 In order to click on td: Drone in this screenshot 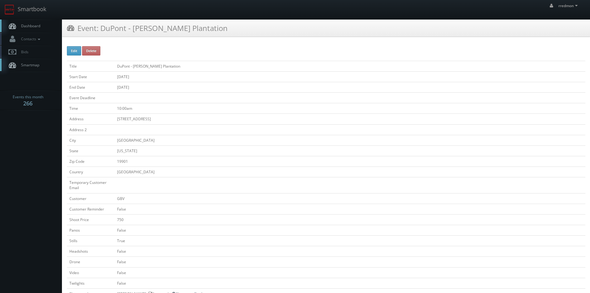, I will do `click(91, 262)`.